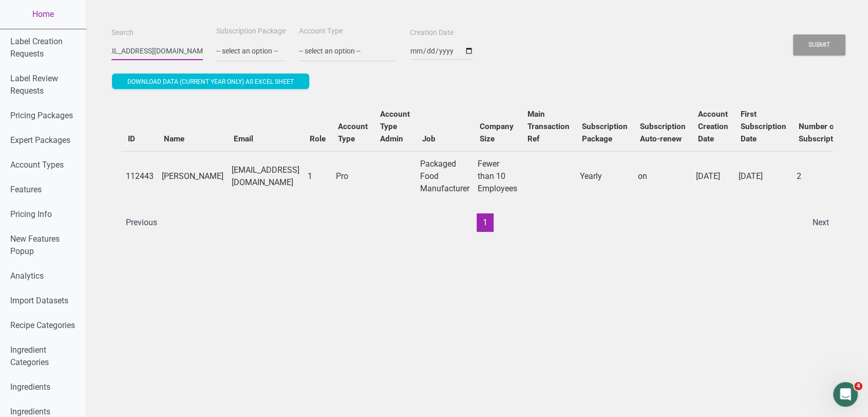  I want to click on b: Account Type, so click(353, 133).